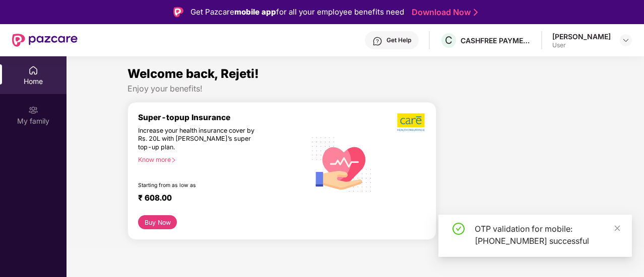 This screenshot has height=277, width=644. What do you see at coordinates (298, 12) in the screenshot?
I see `div: Get Pazcare for all your employee benefits need` at bounding box center [298, 12].